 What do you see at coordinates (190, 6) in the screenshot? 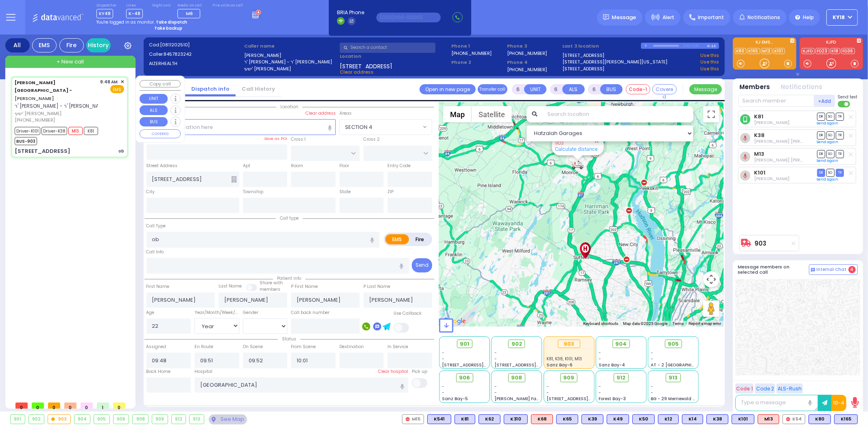
I see `label: Medic on call` at bounding box center [190, 6].